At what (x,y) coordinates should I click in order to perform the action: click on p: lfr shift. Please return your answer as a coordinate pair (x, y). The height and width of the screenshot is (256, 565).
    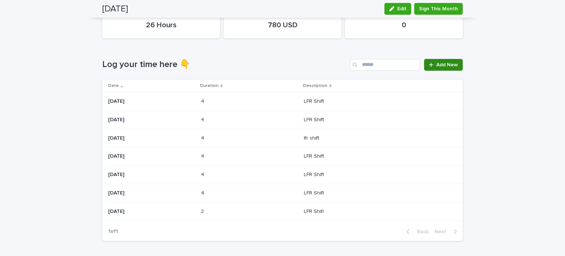
    Looking at the image, I should click on (312, 137).